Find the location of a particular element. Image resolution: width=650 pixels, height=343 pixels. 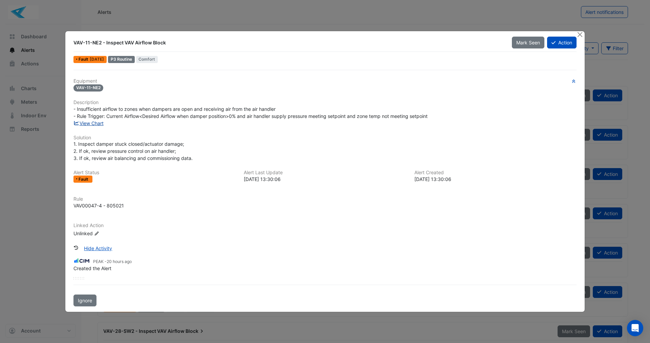

h6: Linked Action is located at coordinates (325, 225).